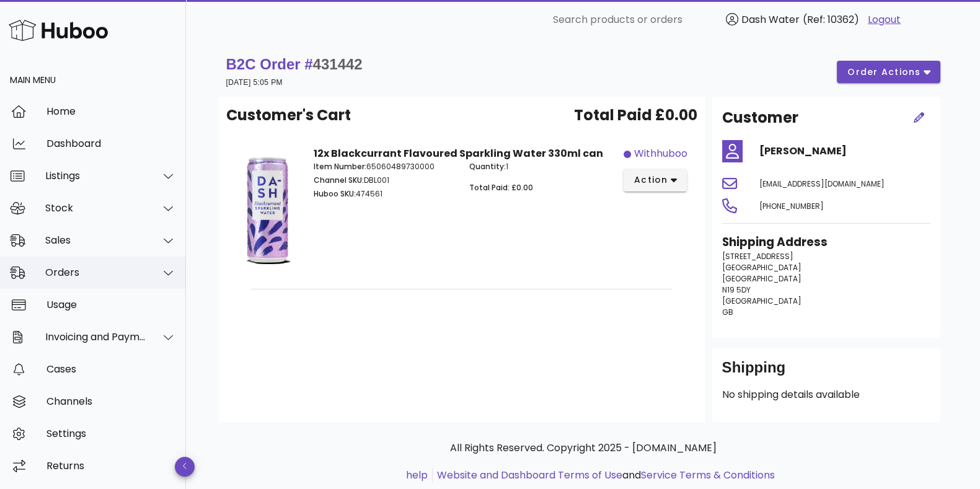 This screenshot has width=980, height=489. What do you see at coordinates (111, 369) in the screenshot?
I see `div: Cases` at bounding box center [111, 369].